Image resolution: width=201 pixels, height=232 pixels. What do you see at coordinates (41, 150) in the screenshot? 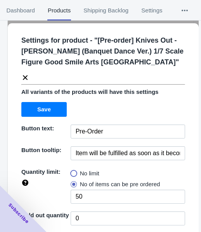
I see `span: Button tooltip:` at bounding box center [41, 150].